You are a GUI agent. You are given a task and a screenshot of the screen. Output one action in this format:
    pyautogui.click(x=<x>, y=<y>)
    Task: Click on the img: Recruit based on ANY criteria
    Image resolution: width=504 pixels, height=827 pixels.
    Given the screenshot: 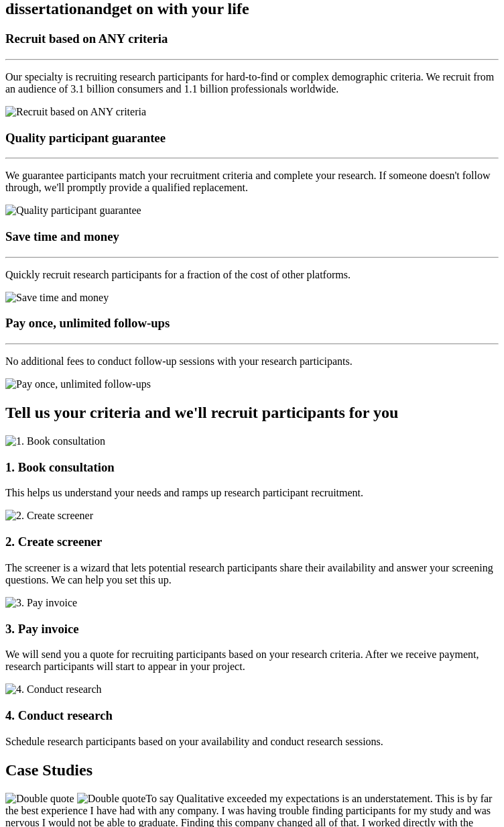 What is the action you would take?
    pyautogui.click(x=76, y=112)
    